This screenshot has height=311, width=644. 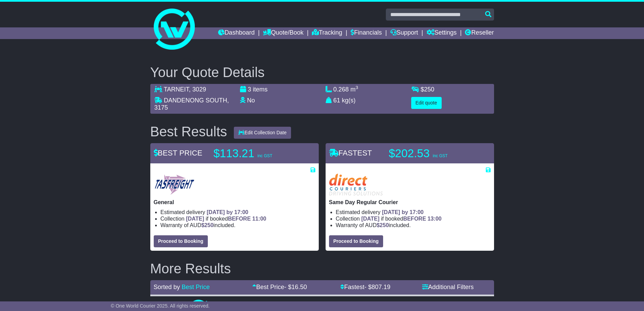 What do you see at coordinates (196, 100) in the screenshot?
I see `span: DANDENONG SOUTH` at bounding box center [196, 100].